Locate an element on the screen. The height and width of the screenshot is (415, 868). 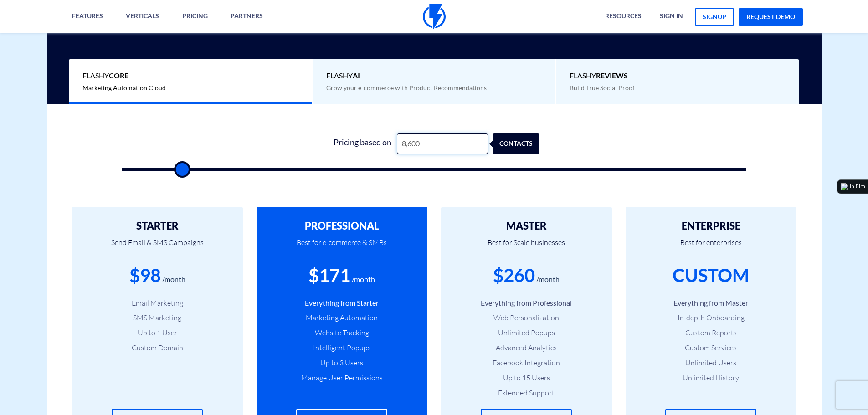
li: In-depth Onboarding is located at coordinates (711, 317).